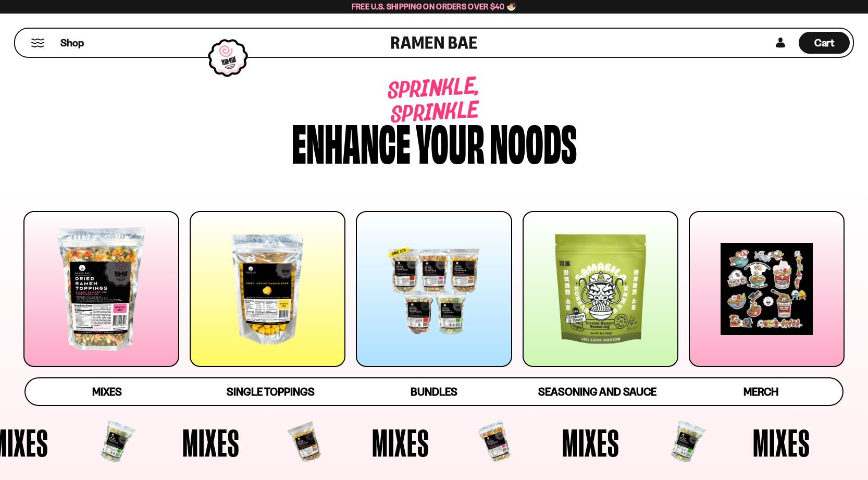 The width and height of the screenshot is (868, 480). I want to click on a: Mixes, so click(107, 391).